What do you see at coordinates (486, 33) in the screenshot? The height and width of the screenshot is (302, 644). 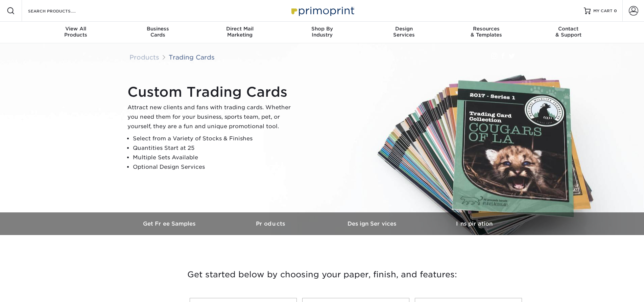 I see `a: Resources& Templates` at bounding box center [486, 33].